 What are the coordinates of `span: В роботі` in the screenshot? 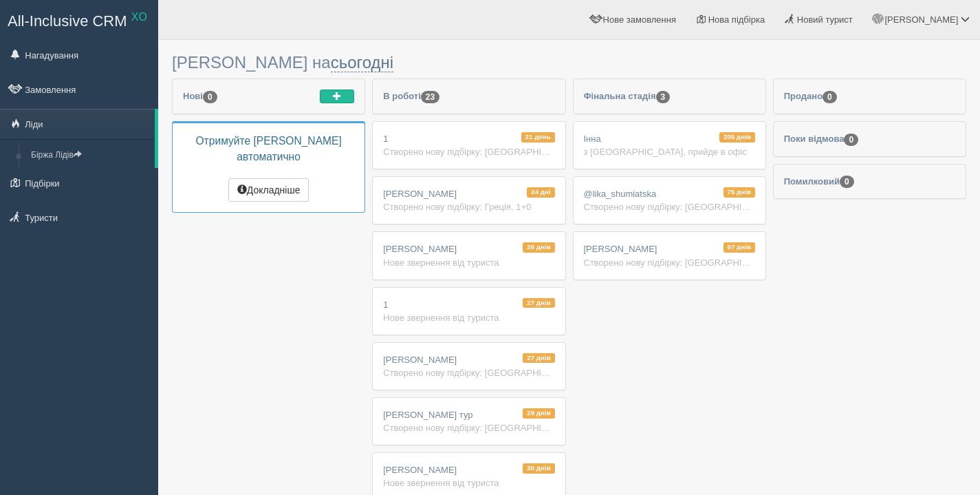 It's located at (411, 95).